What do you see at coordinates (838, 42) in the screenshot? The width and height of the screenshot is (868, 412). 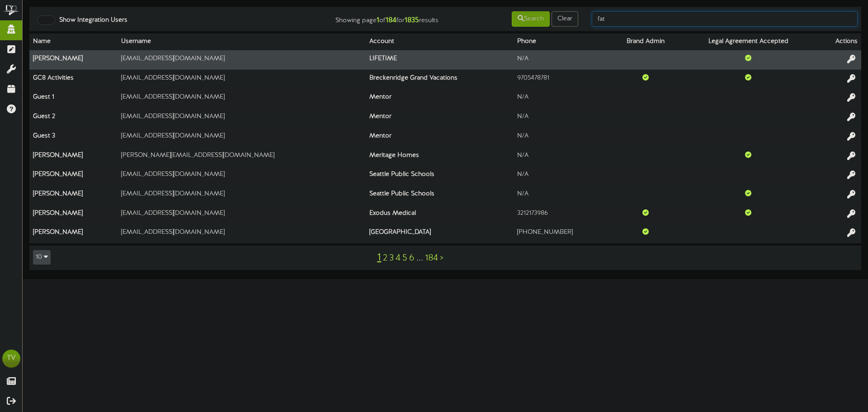 I see `th: Actions` at bounding box center [838, 42].